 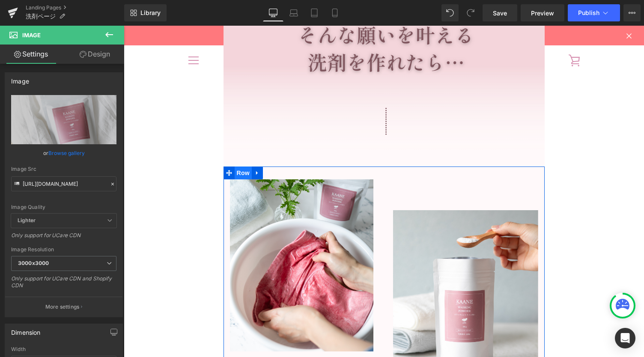 What do you see at coordinates (335, 13) in the screenshot?
I see `a: Mobile` at bounding box center [335, 13].